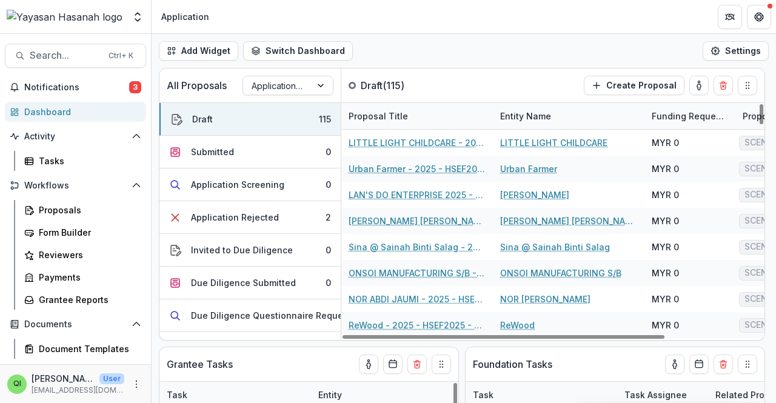 The height and width of the screenshot is (403, 776). Describe the element at coordinates (250, 316) in the screenshot. I see `button: Due Diligence Questionnaire Requested0` at that location.